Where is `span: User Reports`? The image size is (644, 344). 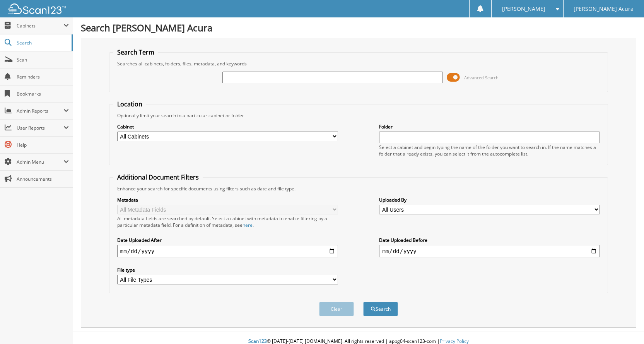
span: User Reports is located at coordinates (40, 128).